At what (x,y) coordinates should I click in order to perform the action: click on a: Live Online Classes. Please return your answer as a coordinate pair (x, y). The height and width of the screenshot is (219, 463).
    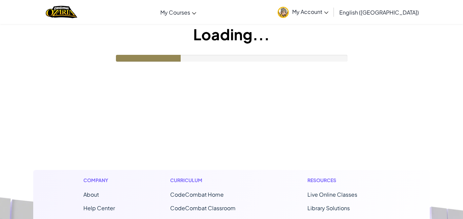
    Looking at the image, I should click on (332, 195).